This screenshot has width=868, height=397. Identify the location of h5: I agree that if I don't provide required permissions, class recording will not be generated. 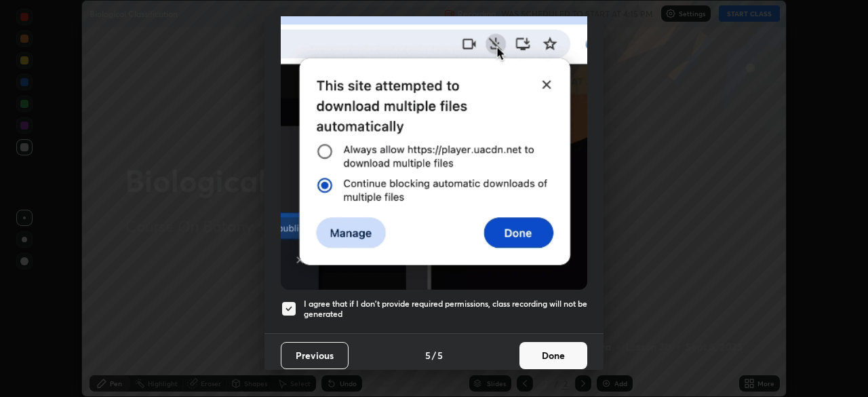
(446, 309).